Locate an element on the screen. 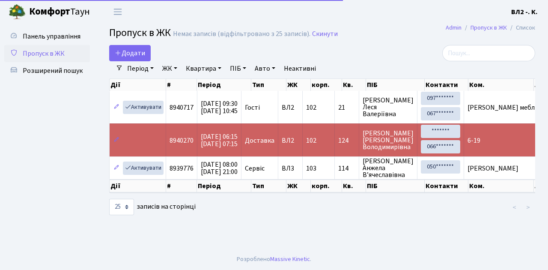  a: Admin is located at coordinates (454, 27).